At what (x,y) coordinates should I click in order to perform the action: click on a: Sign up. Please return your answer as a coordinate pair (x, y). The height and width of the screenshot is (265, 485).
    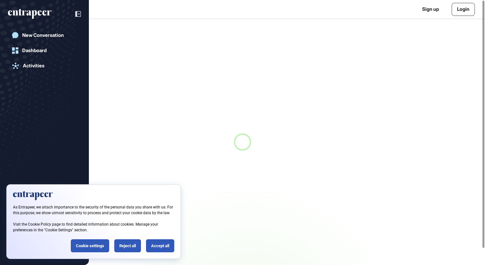
    Looking at the image, I should click on (430, 9).